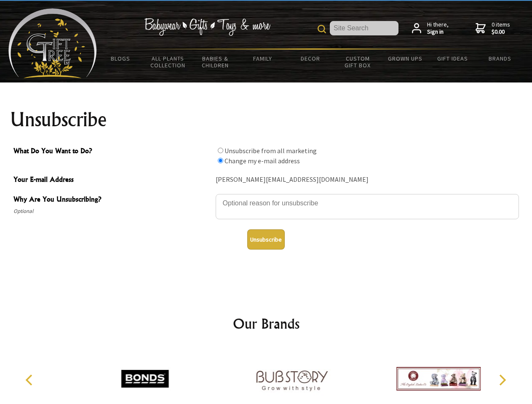 The height and width of the screenshot is (404, 532). I want to click on input: Site Search, so click(363, 28).